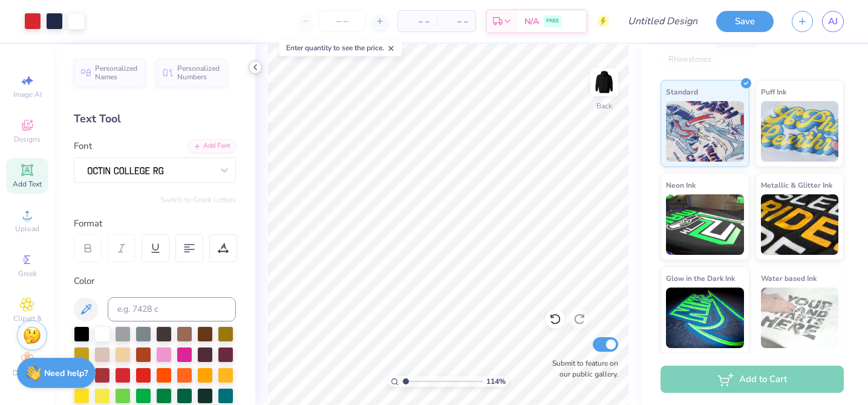  Describe the element at coordinates (211, 146) in the screenshot. I see `div: Add Font` at that location.